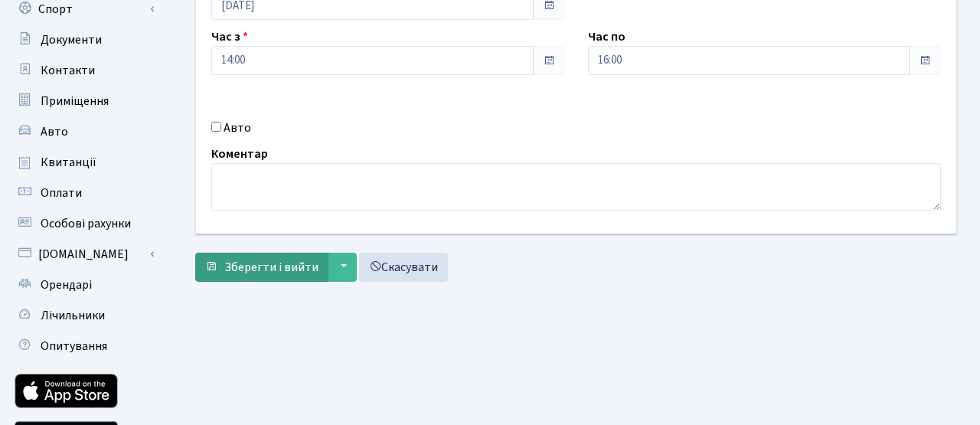  I want to click on button: Зберегти і вийти, so click(262, 267).